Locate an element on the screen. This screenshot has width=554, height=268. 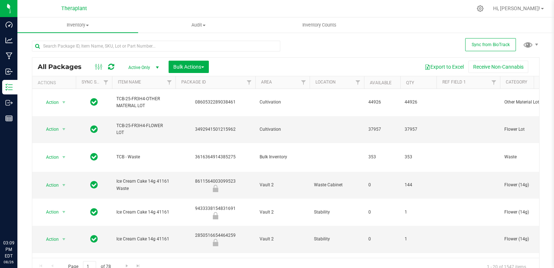
div: 3616364914385275 is located at coordinates (215, 157).